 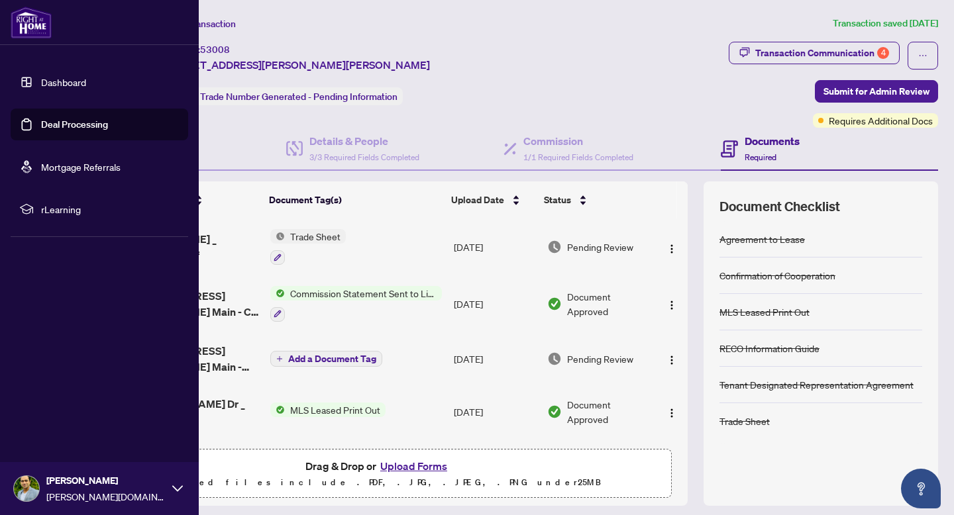 I want to click on span: Requires Additional Docs, so click(x=880, y=121).